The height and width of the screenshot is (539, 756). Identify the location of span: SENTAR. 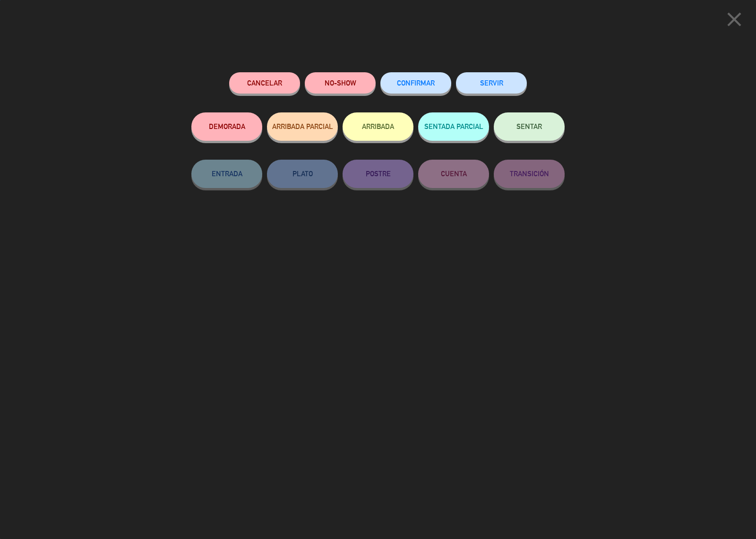
(529, 126).